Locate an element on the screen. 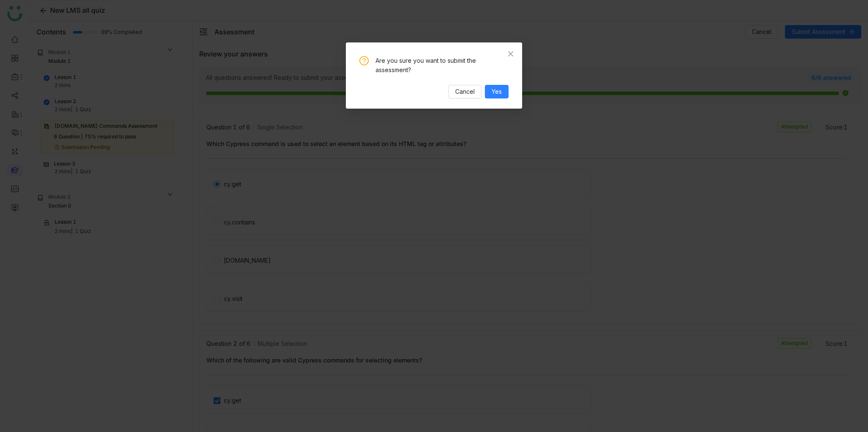  span: Cancel is located at coordinates (465, 92).